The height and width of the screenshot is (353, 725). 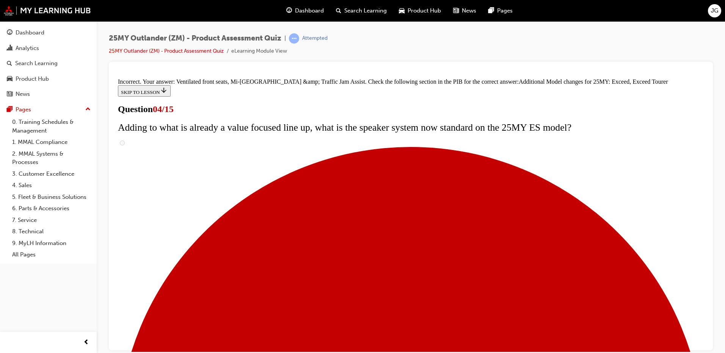 What do you see at coordinates (51, 209) in the screenshot?
I see `a: 6. Parts & Accessories` at bounding box center [51, 209].